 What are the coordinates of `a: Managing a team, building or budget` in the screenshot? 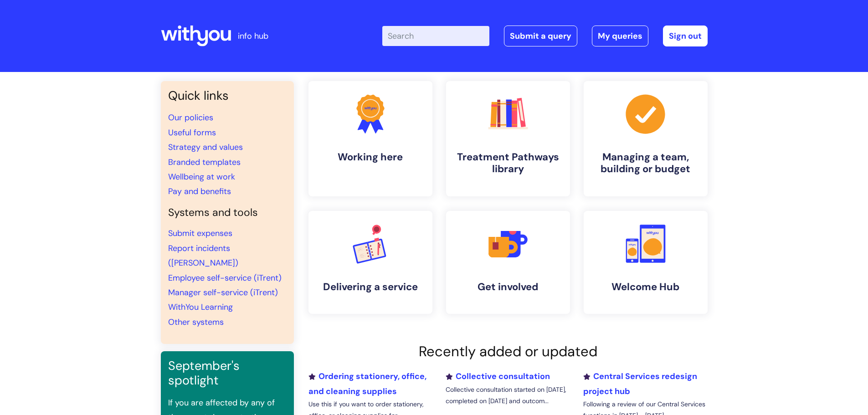 It's located at (646, 138).